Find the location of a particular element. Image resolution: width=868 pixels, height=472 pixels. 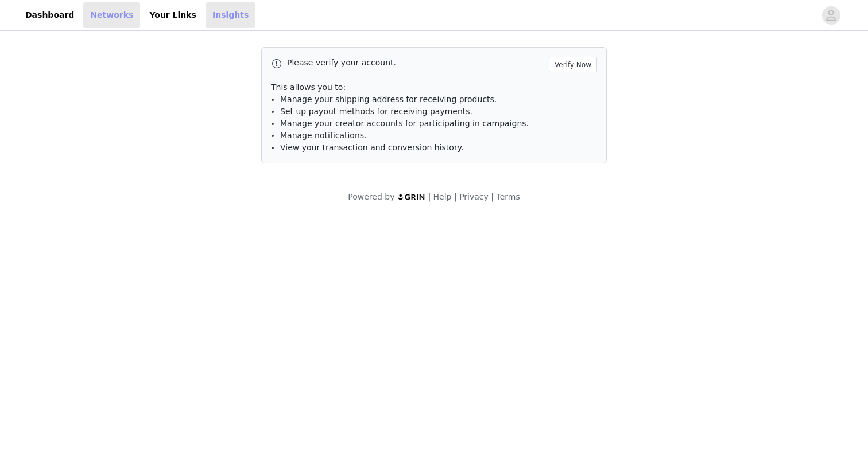

span: View your transaction and conversion history. is located at coordinates (372, 147).